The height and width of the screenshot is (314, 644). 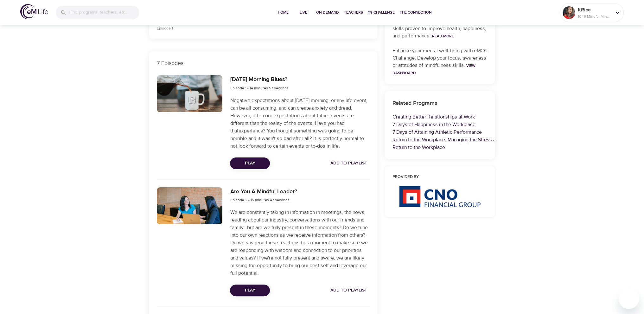 I want to click on a: View Dashboard, so click(x=434, y=69).